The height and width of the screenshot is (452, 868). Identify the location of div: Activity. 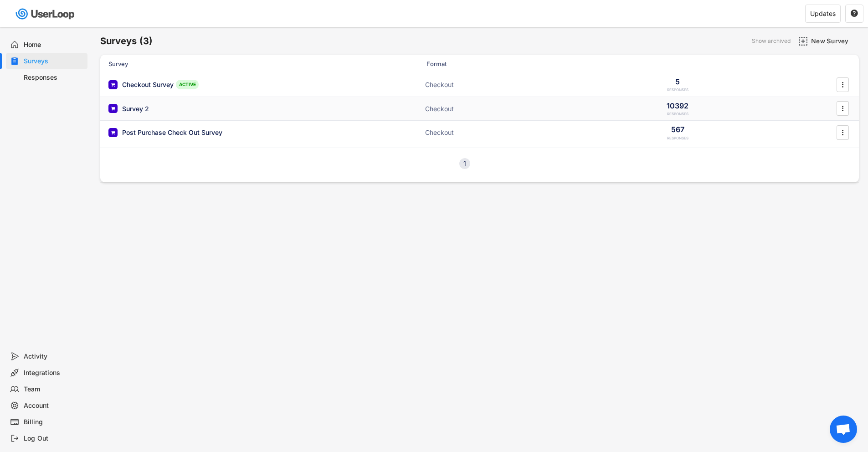
(54, 356).